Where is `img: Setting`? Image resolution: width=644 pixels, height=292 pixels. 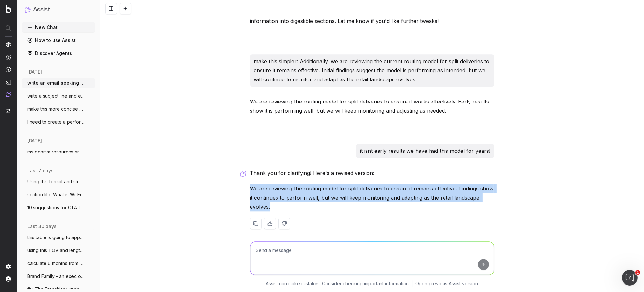 img: Setting is located at coordinates (9, 267).